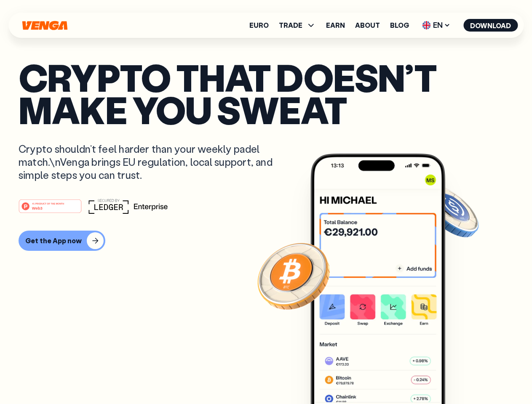  I want to click on button: Get the App now, so click(62, 241).